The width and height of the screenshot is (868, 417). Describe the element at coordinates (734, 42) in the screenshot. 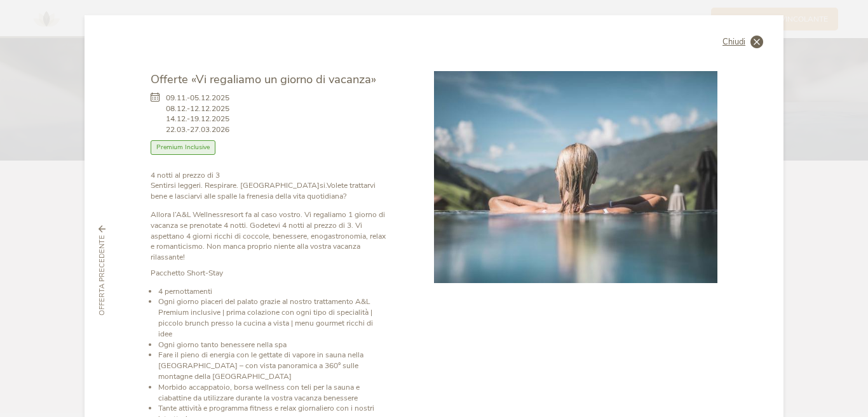

I see `span: Chiudi` at that location.